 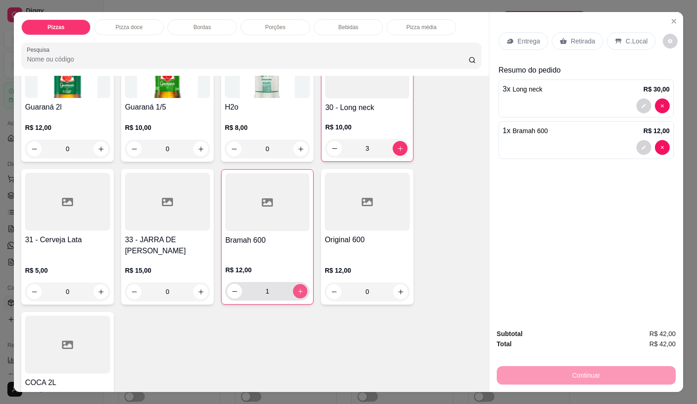 I want to click on p: Pizza doce, so click(x=129, y=27).